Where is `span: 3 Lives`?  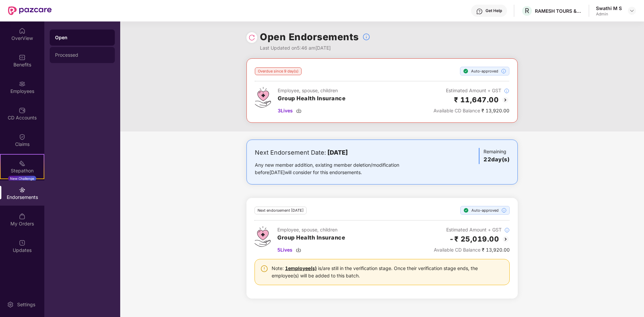 span: 3 Lives is located at coordinates (285, 111).